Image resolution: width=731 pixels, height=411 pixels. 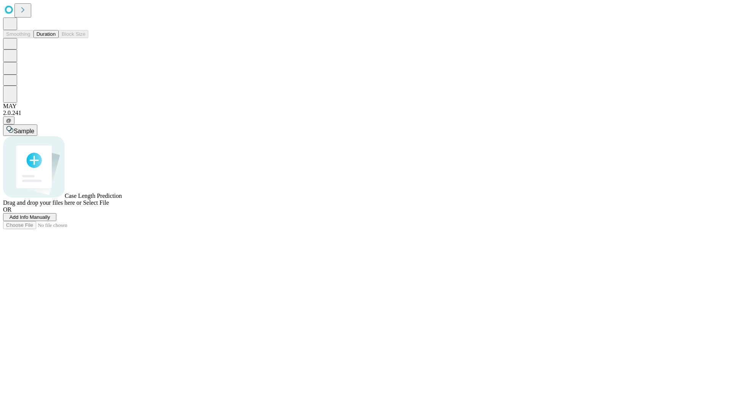 What do you see at coordinates (93, 196) in the screenshot?
I see `span: Case Length Prediction` at bounding box center [93, 196].